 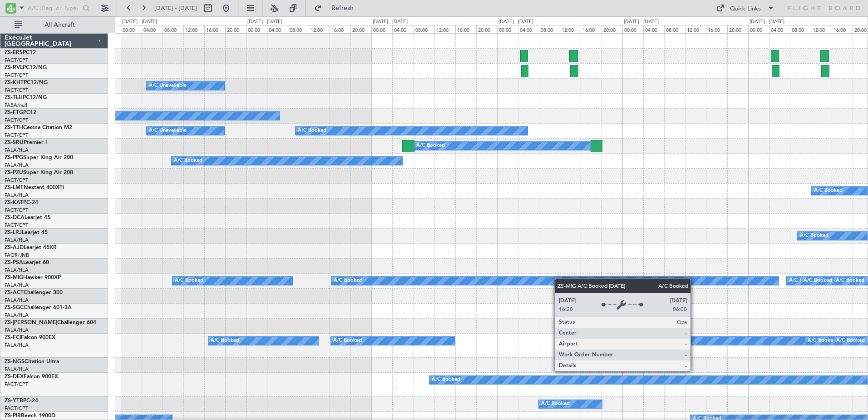 What do you see at coordinates (32, 278) in the screenshot?
I see `a: ZS-MIGHawker 900XP` at bounding box center [32, 278].